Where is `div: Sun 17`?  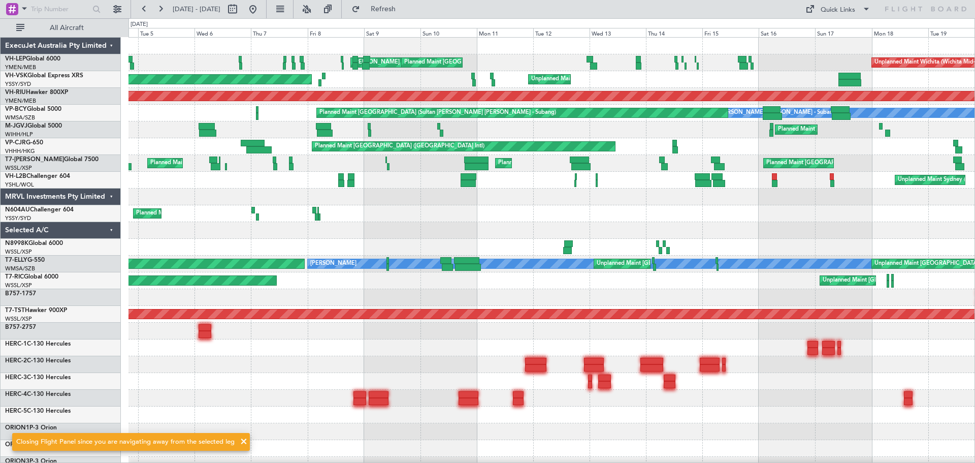 div: Sun 17 is located at coordinates (843, 33).